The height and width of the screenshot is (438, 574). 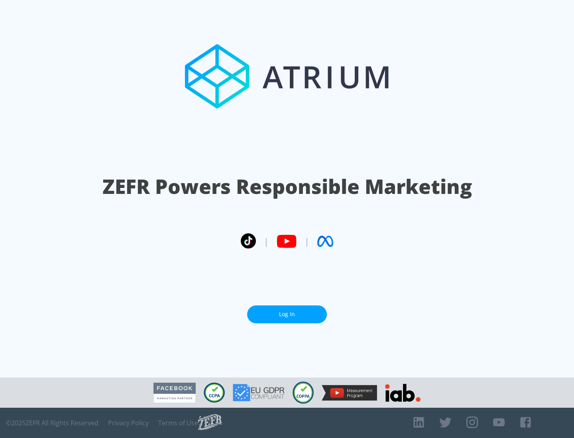 What do you see at coordinates (349, 393) in the screenshot?
I see `img: YouTube Measurement Program` at bounding box center [349, 393].